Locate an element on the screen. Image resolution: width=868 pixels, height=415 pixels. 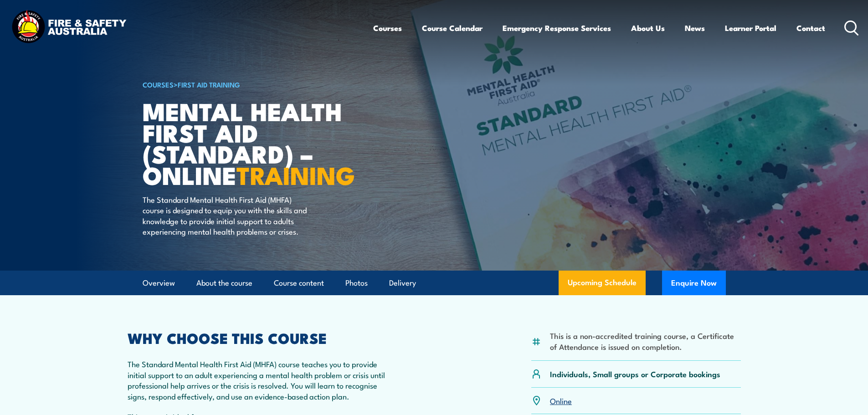
a: Emergency Response Services is located at coordinates (557, 28).